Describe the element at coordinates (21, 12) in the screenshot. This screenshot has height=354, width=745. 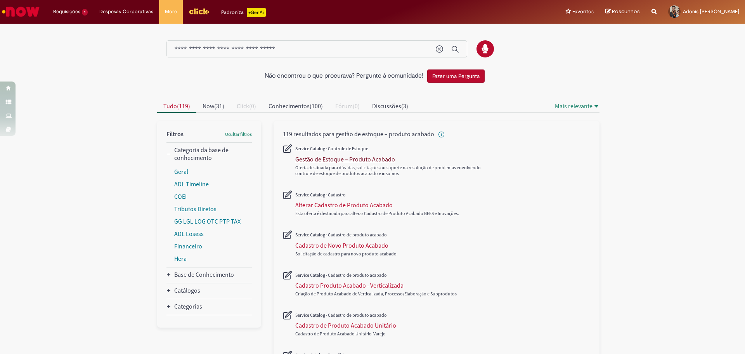
I see `img: ServiceNow` at that location.